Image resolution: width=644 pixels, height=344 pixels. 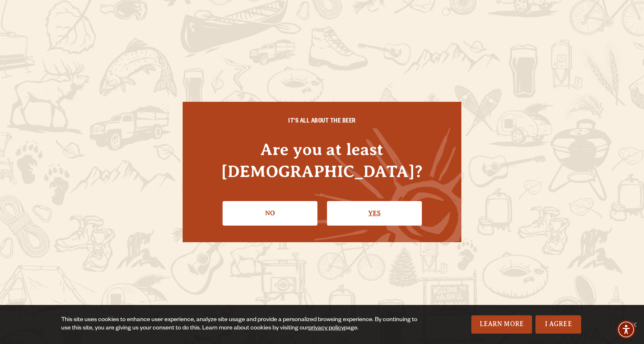 I want to click on a: No, so click(x=270, y=213).